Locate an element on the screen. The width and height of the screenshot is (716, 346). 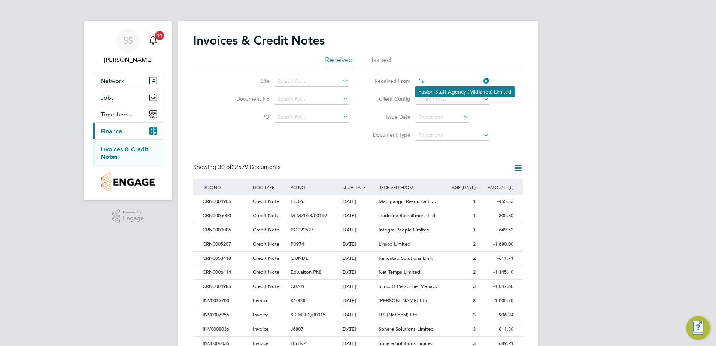
label: Document Type is located at coordinates (388, 135).